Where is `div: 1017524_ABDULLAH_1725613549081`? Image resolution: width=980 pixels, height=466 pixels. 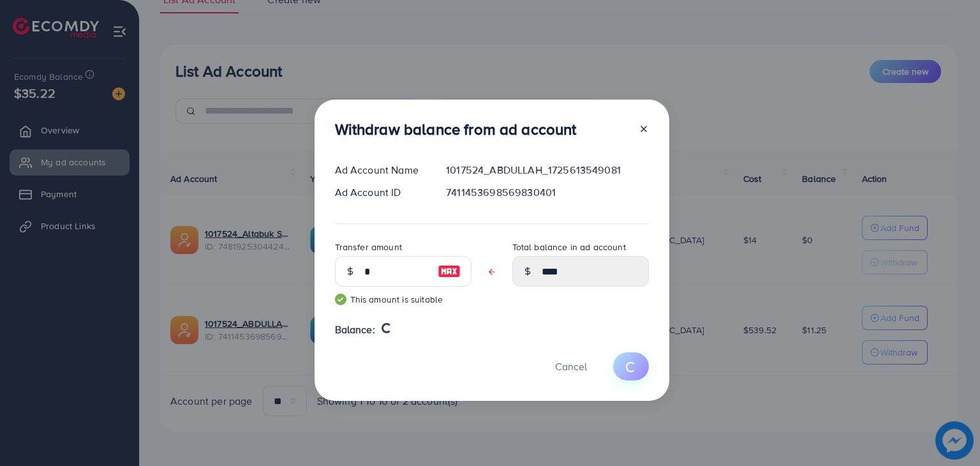 div: 1017524_ABDULLAH_1725613549081 is located at coordinates (547, 170).